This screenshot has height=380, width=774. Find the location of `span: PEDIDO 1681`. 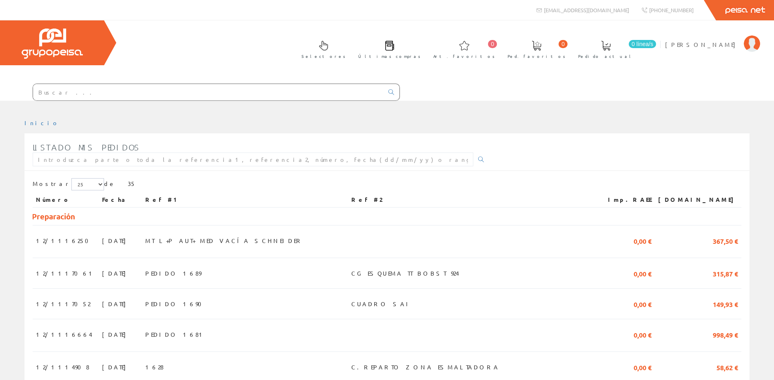

span: PEDIDO 1681 is located at coordinates (175, 334).